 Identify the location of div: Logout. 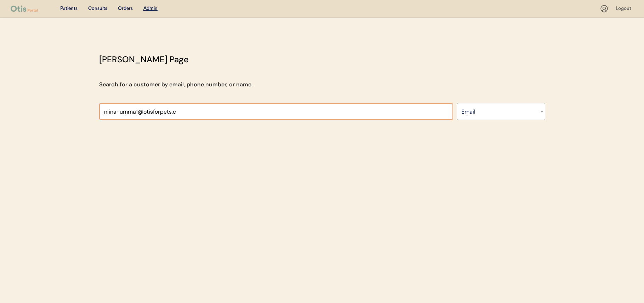
(624, 9).